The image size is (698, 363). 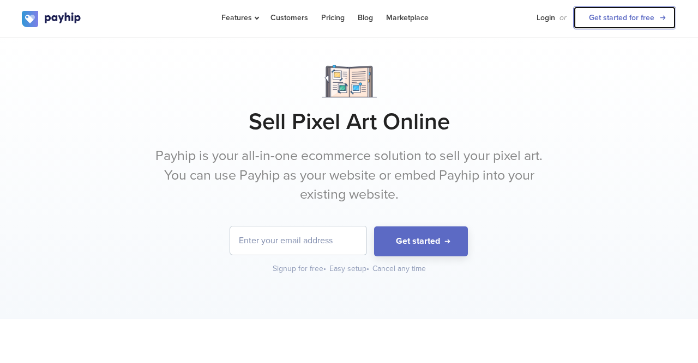 What do you see at coordinates (52, 19) in the screenshot?
I see `img: logo.svg` at bounding box center [52, 19].